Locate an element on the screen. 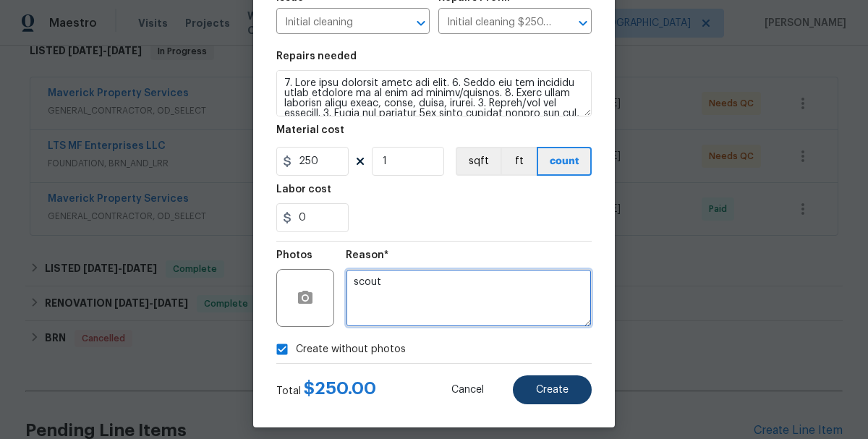 Image resolution: width=868 pixels, height=439 pixels. textarea: scout is located at coordinates (469, 299).